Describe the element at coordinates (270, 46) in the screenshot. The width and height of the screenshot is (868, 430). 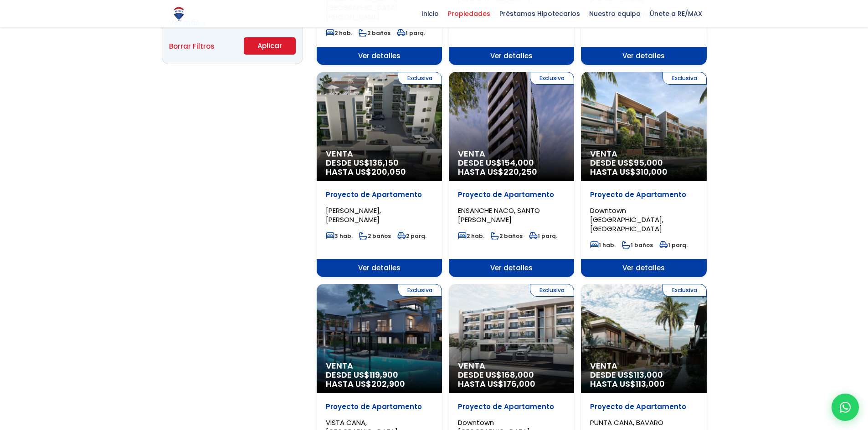
I see `button: Aplicar` at that location.